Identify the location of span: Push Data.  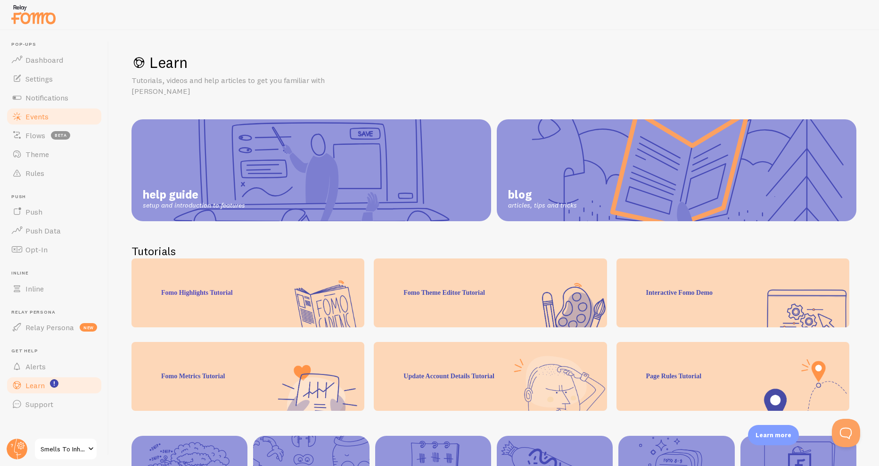
(43, 231).